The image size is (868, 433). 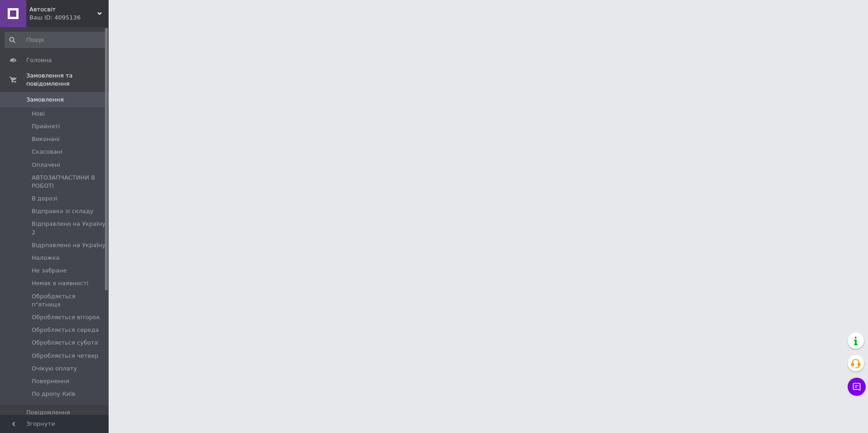 I want to click on span: Виконані, so click(x=45, y=139).